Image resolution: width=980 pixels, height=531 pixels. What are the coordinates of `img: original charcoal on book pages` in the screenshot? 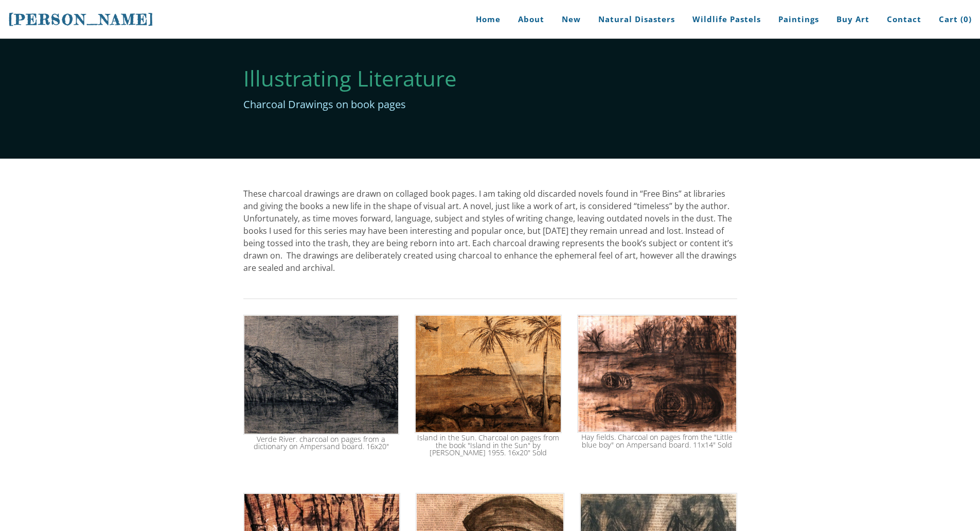 It's located at (657, 374).